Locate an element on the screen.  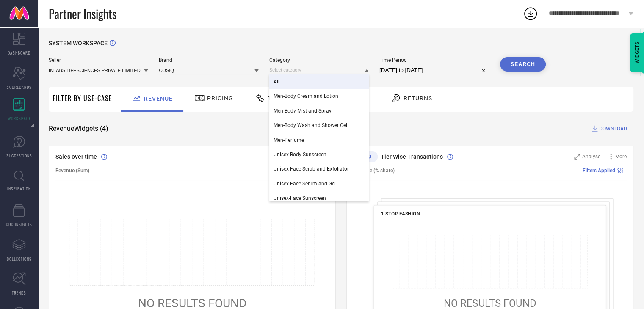
div: Men-Body Cream and Lotion is located at coordinates (319, 96).